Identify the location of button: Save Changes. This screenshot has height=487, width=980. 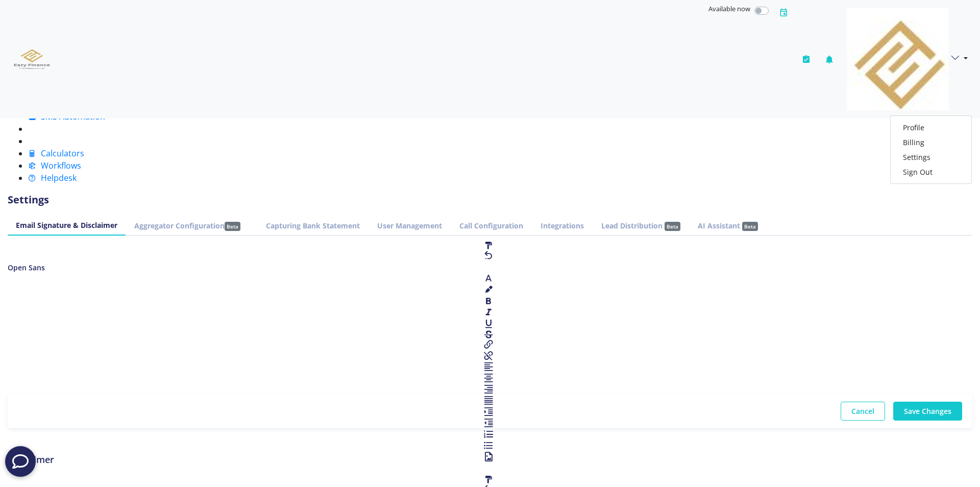
(928, 411).